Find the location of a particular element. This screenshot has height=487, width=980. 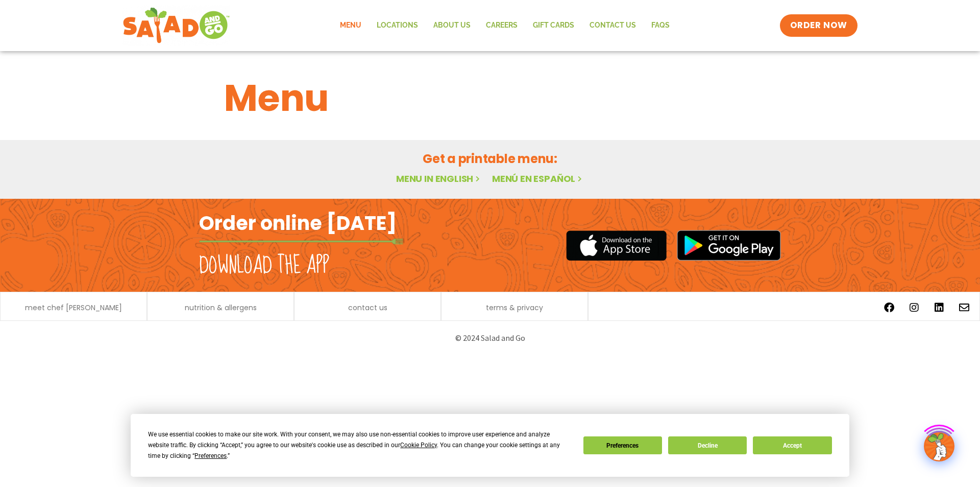

span: ORDER NOW is located at coordinates (819, 26).